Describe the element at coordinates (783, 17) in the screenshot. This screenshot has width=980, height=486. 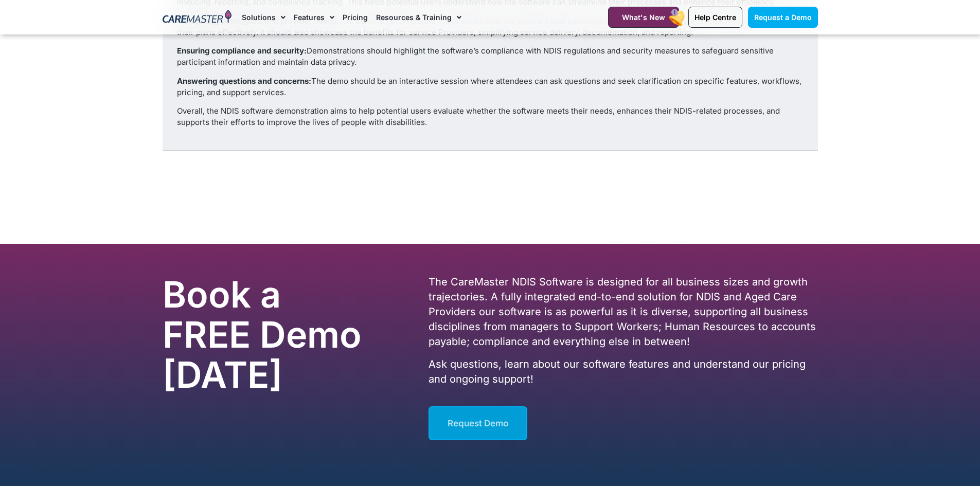
I see `span: Request a Demo` at that location.